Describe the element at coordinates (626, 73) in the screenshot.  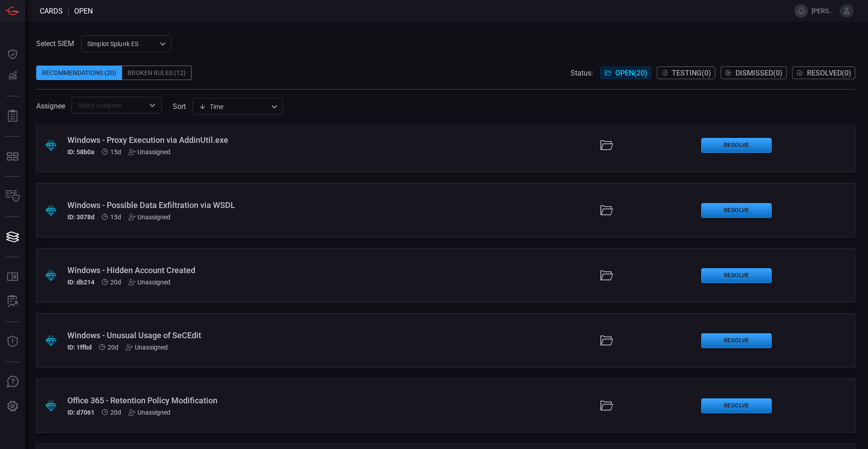
I see `button: Open(20)` at that location.